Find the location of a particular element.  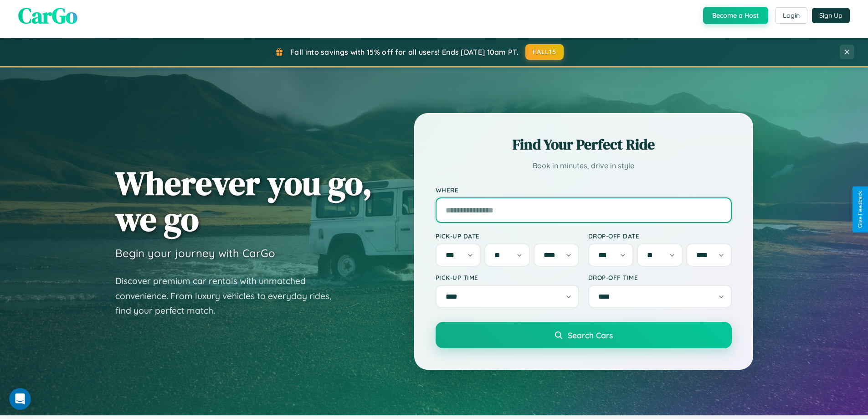

label: Drop-off Time is located at coordinates (660, 278).